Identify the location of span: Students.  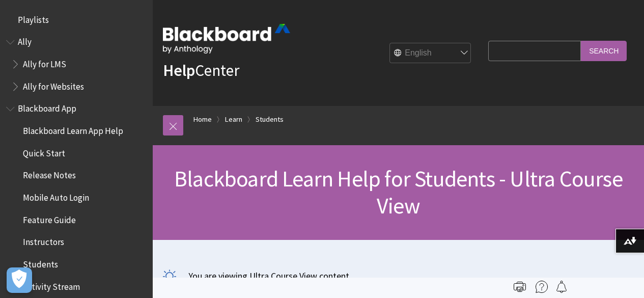
(40, 262).